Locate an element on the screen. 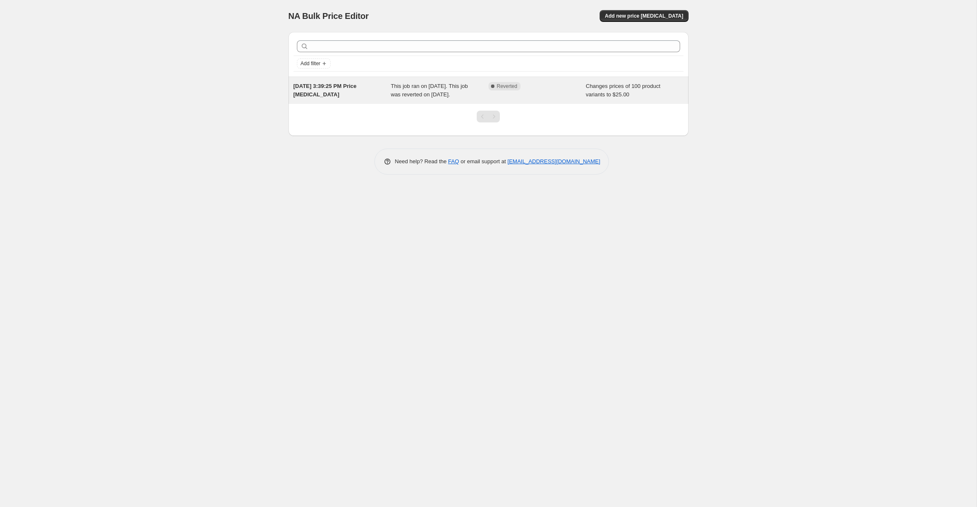 This screenshot has width=977, height=507. a: FAQ is located at coordinates (453, 161).